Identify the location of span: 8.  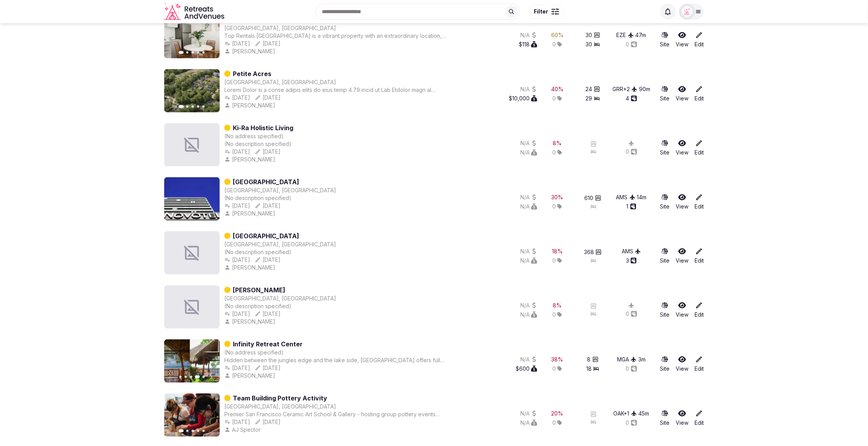
(589, 359).